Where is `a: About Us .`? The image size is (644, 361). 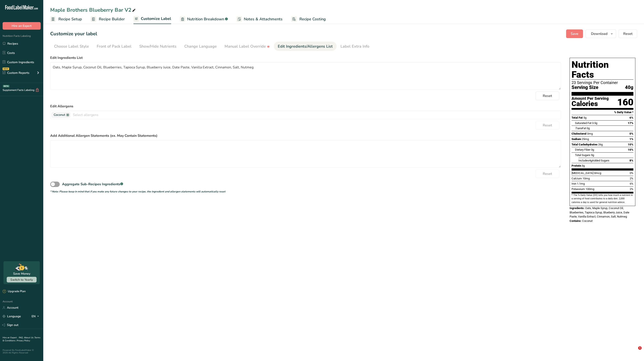 a: About Us . is located at coordinates (29, 338).